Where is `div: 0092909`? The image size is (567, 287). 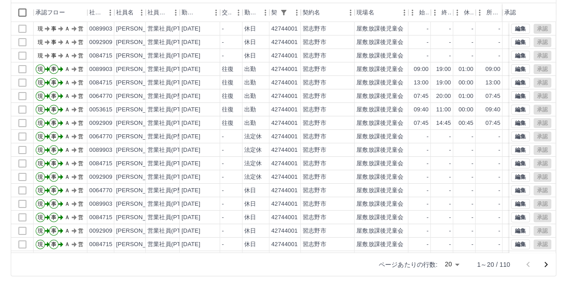 div: 0092909 is located at coordinates (101, 123).